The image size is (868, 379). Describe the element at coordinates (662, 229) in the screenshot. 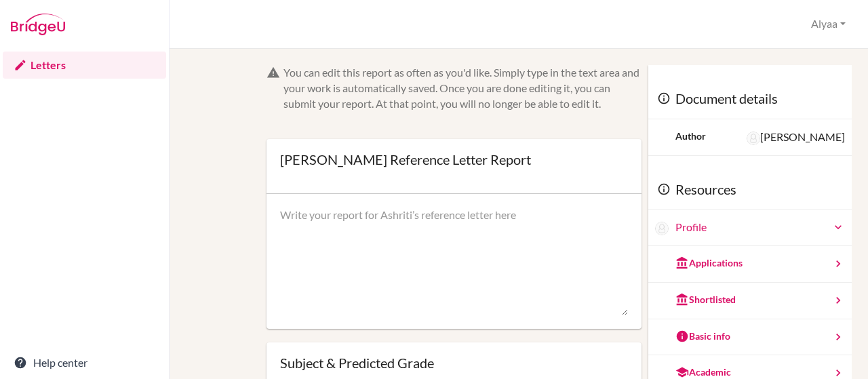

I see `img: Ashriti Aggarwal` at that location.